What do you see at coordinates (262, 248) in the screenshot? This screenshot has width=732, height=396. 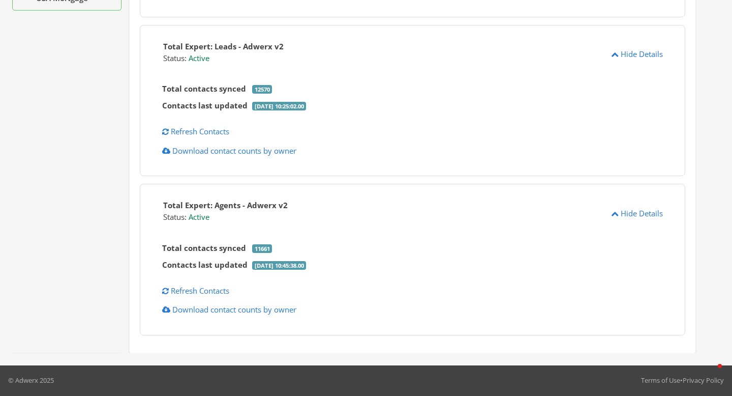 I see `span: 11661` at bounding box center [262, 248].